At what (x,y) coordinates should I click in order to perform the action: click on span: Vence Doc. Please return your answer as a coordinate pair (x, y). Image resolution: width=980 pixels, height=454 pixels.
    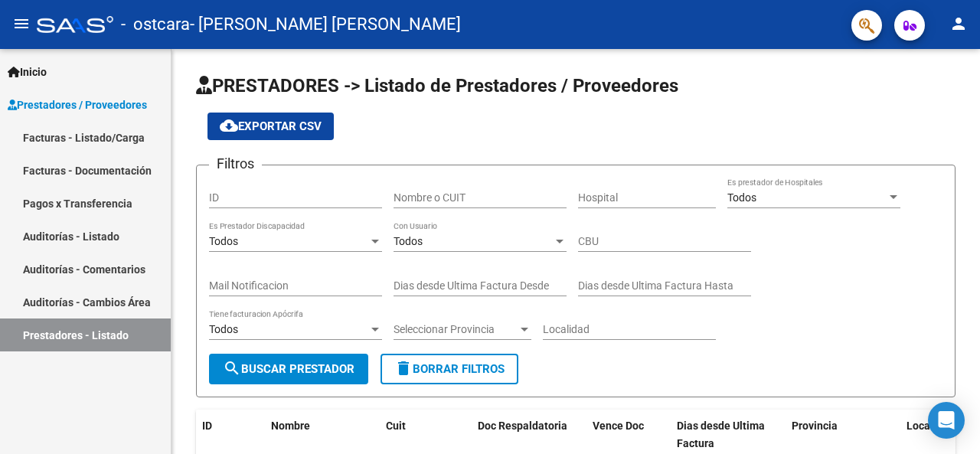
    Looking at the image, I should click on (617, 425).